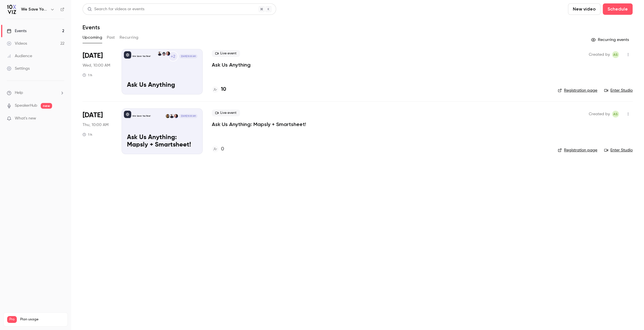 The image size is (644, 330). Describe the element at coordinates (222, 149) in the screenshot. I see `h4: 0` at that location.